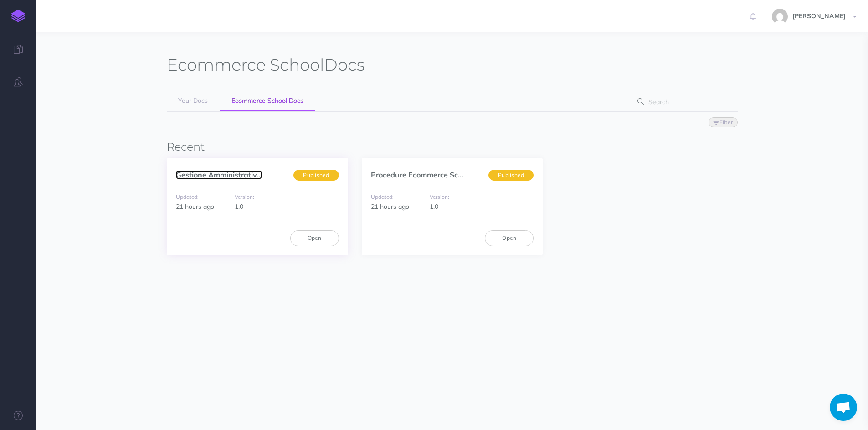 The width and height of the screenshot is (868, 430). I want to click on a: Aprire la chat, so click(844, 407).